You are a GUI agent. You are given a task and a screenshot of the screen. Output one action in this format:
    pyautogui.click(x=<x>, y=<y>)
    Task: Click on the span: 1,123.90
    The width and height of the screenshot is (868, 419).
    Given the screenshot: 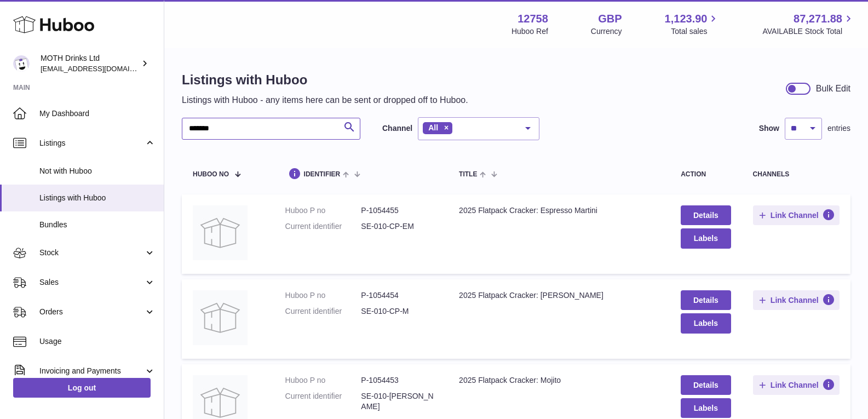 What is the action you would take?
    pyautogui.click(x=687, y=19)
    